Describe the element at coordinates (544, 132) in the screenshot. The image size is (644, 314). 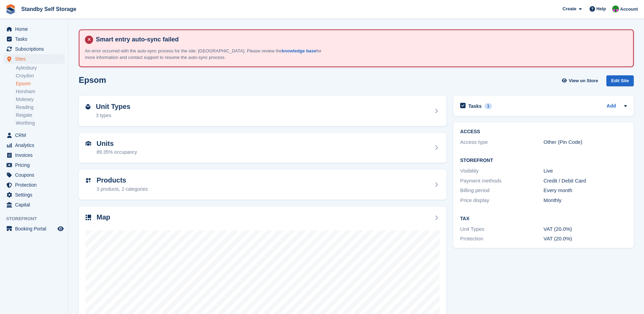
I see `h2: ACCESS` at that location.